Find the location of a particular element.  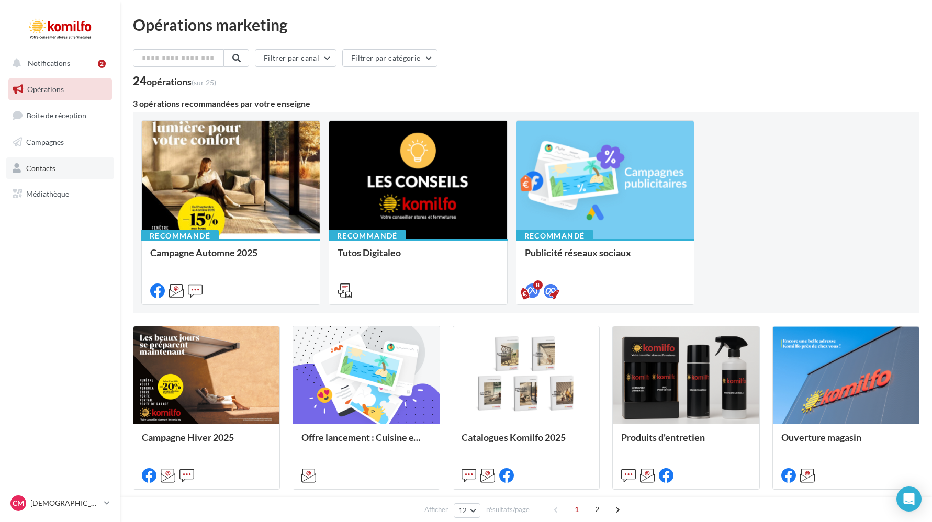

span: Boîte de réception is located at coordinates (57, 115).